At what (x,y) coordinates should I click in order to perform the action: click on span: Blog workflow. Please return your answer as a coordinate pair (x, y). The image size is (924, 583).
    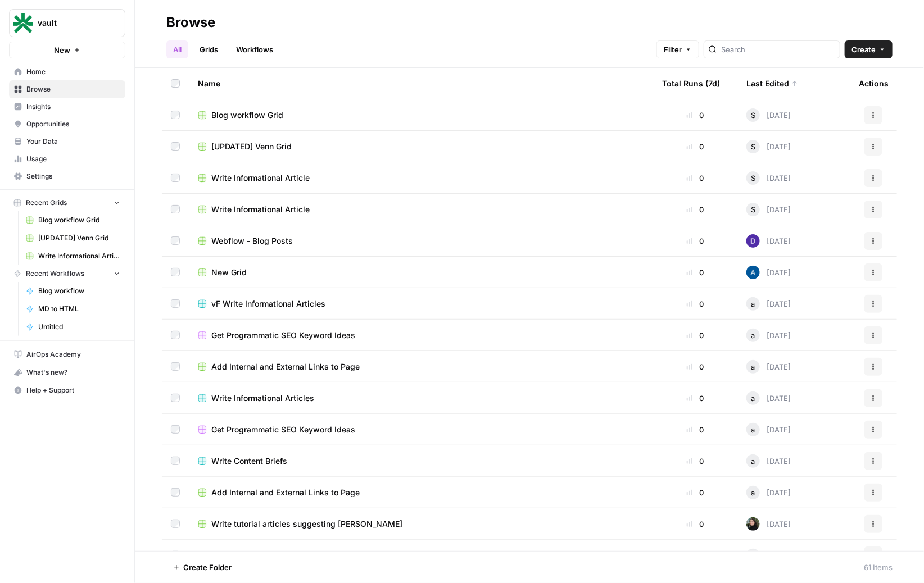
    Looking at the image, I should click on (79, 291).